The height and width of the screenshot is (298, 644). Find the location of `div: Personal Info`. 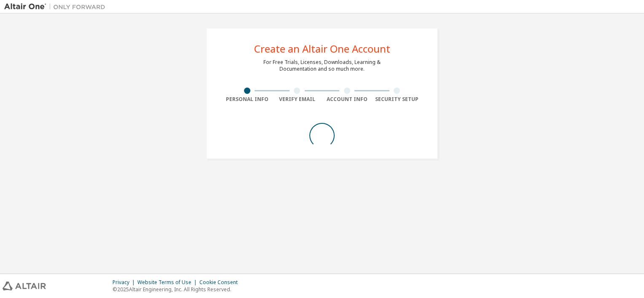

div: Personal Info is located at coordinates (247, 99).